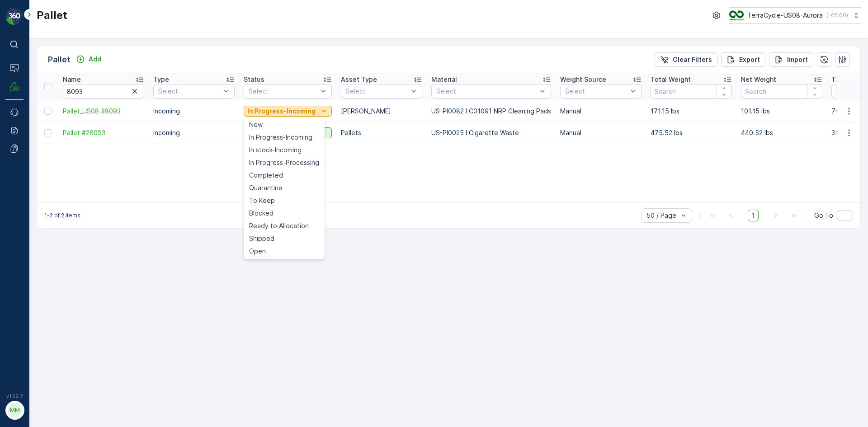 This screenshot has height=427, width=868. I want to click on p: Weight Source, so click(583, 80).